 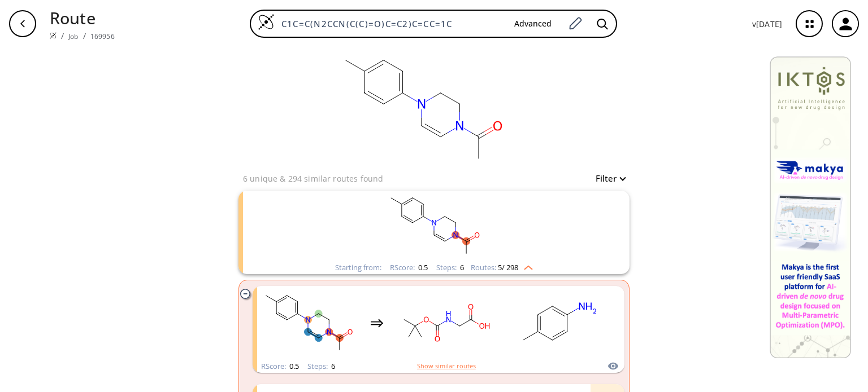 What do you see at coordinates (53, 35) in the screenshot?
I see `img: Spaya logo` at bounding box center [53, 35].